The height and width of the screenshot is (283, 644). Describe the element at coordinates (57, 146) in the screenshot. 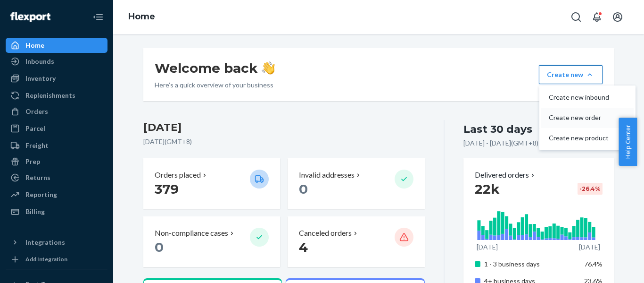

I see `a: Freight` at that location.